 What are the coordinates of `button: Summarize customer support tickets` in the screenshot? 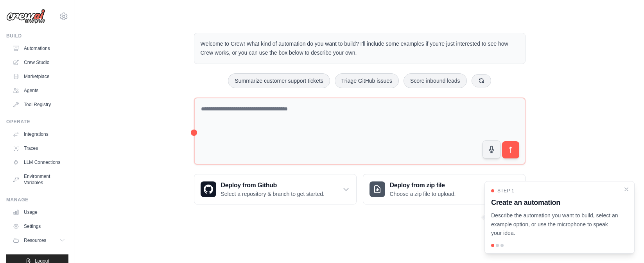 It's located at (279, 81).